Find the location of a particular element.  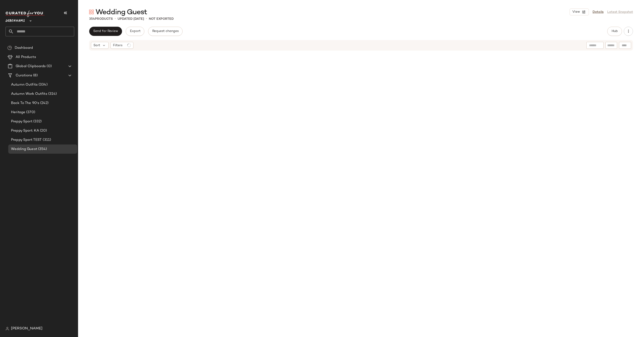

div: Products is located at coordinates (101, 19).